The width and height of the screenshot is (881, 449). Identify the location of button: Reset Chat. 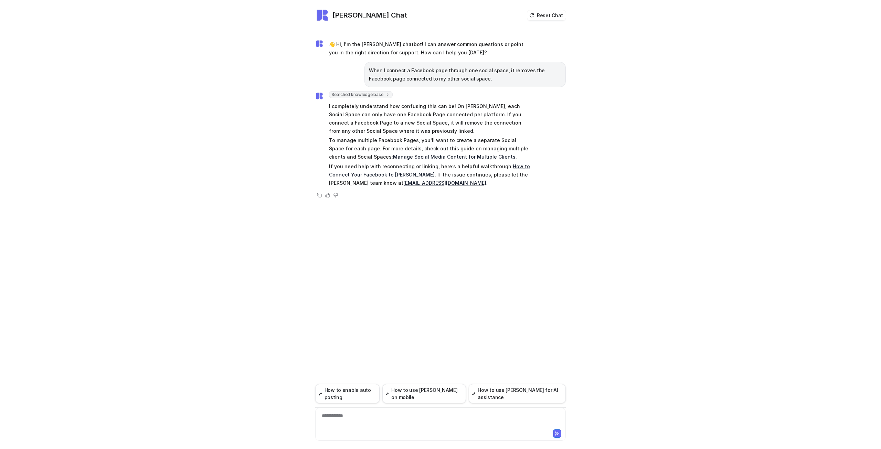
(546, 15).